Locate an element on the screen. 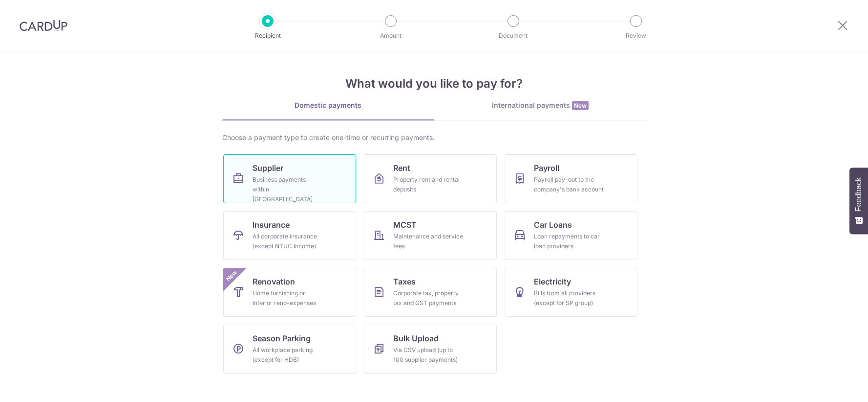 Image resolution: width=868 pixels, height=402 pixels. div: Home furnishing or interior reno-expenses is located at coordinates (288, 298).